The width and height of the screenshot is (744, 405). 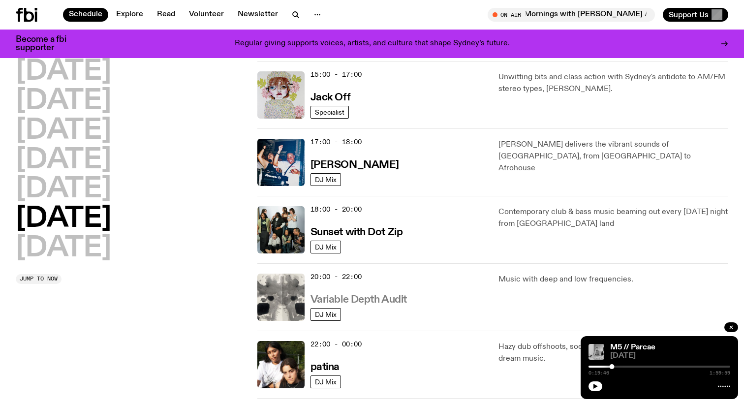 I want to click on span: 15:00 - 17:00, so click(x=336, y=74).